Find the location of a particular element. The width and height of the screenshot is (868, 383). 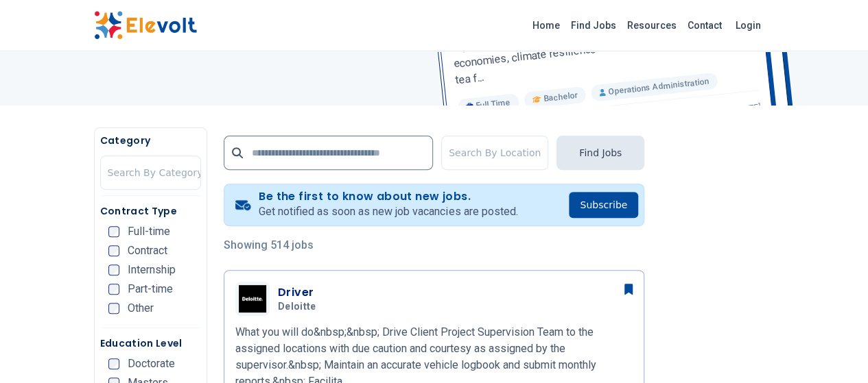

button: Subscribe is located at coordinates (603, 205).